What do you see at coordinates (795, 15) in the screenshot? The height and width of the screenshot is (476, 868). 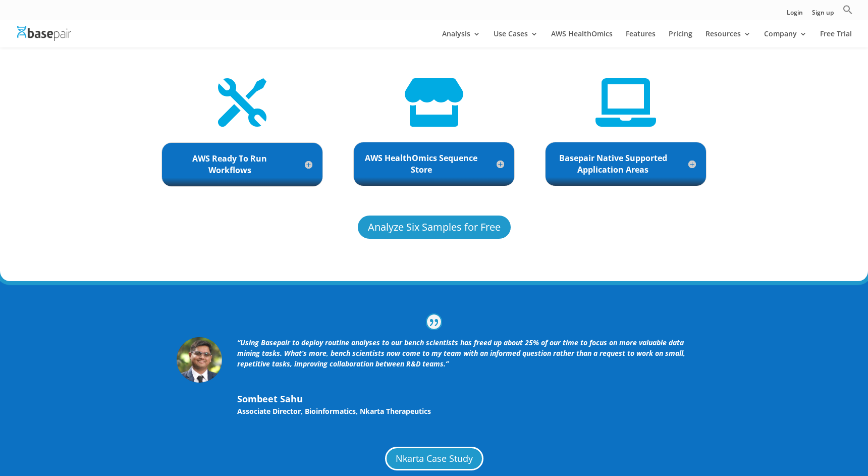 I see `a: Login` at bounding box center [795, 15].